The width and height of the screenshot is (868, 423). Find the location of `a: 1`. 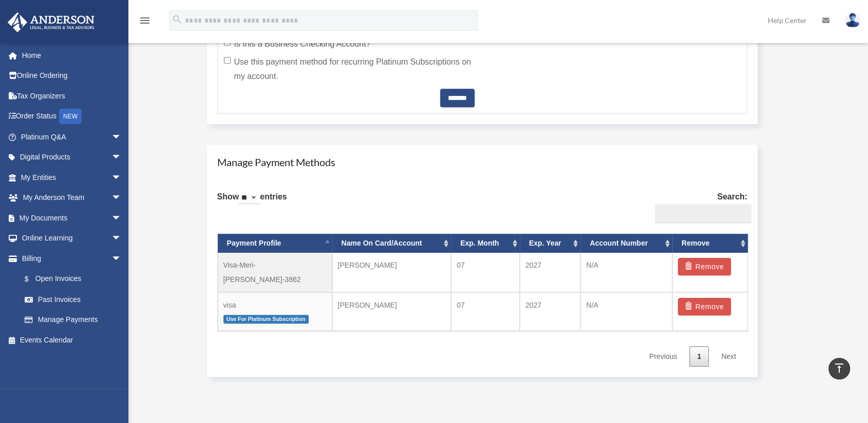

a: 1 is located at coordinates (698, 357).